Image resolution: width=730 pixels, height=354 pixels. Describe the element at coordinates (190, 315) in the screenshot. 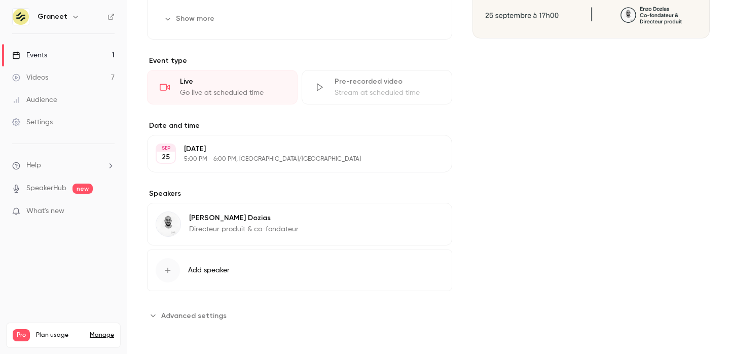

I see `button: Advanced settings` at that location.